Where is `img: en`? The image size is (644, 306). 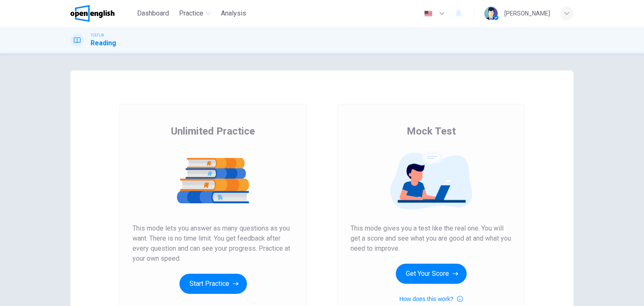 img: en is located at coordinates (428, 14).